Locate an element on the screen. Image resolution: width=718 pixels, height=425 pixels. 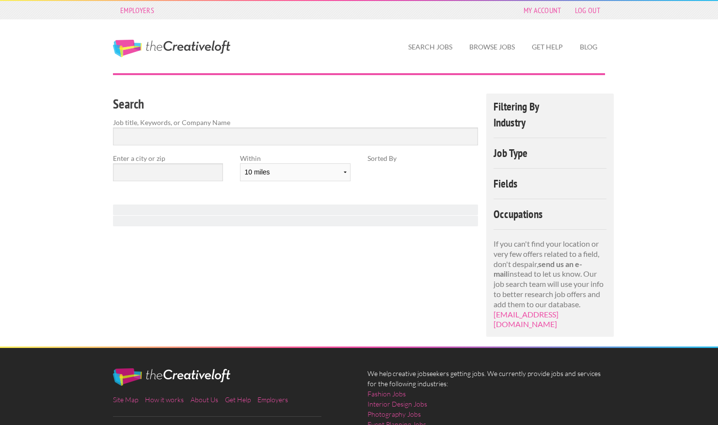
strong: send us an e-mail is located at coordinates (538, 269).